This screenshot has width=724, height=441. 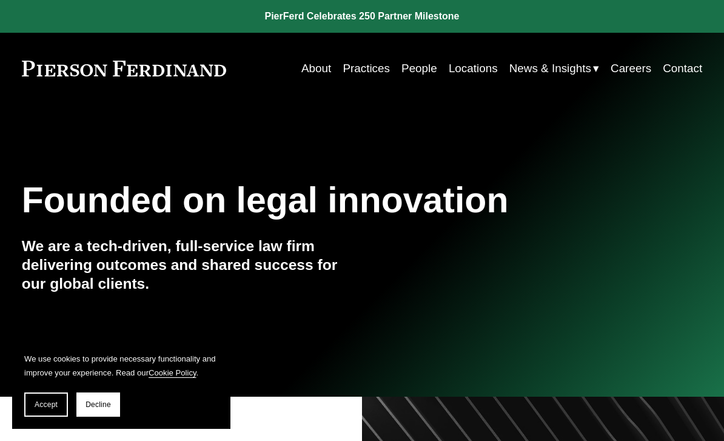 I want to click on a: Contact, so click(x=682, y=69).